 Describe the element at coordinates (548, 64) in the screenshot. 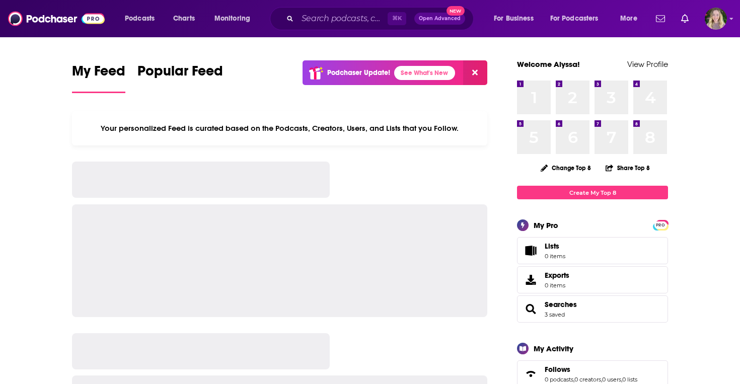

I see `a: Welcome Alyssa!` at that location.